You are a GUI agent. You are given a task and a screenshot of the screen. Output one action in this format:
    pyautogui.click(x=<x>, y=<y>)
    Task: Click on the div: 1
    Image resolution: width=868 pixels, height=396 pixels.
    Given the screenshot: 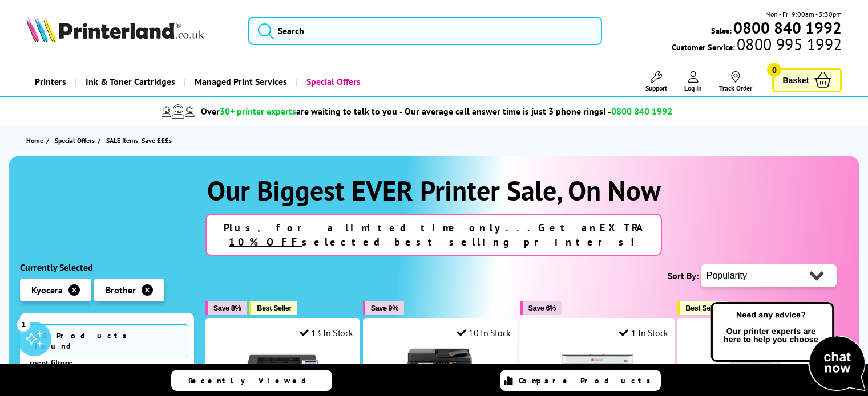 What is the action you would take?
    pyautogui.click(x=23, y=325)
    